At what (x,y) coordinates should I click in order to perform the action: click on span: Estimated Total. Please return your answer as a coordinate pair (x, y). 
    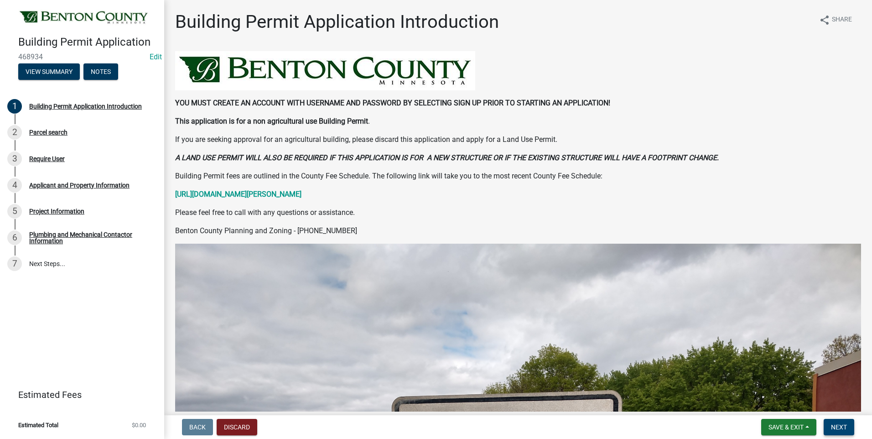
    Looking at the image, I should click on (38, 425).